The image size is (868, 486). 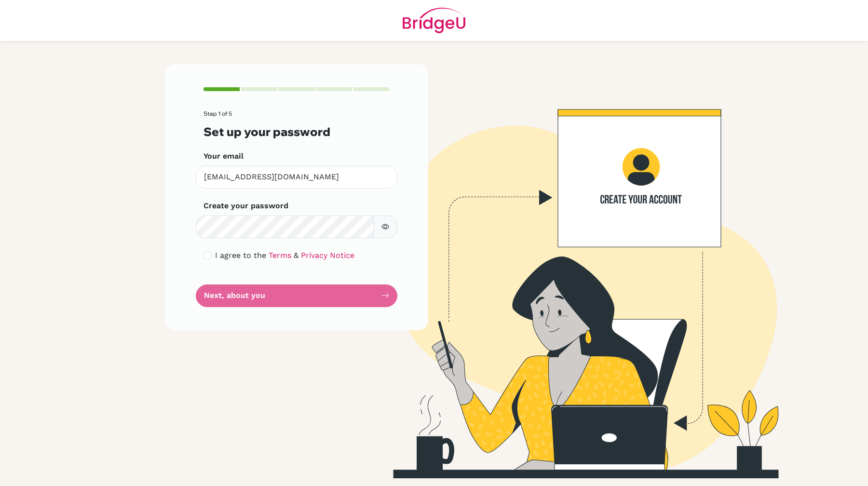 What do you see at coordinates (241, 255) in the screenshot?
I see `span: I agree to the` at bounding box center [241, 255].